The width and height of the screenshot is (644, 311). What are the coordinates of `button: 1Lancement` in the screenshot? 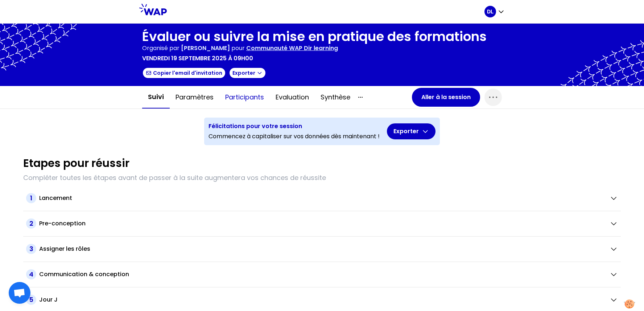 It's located at (322, 198).